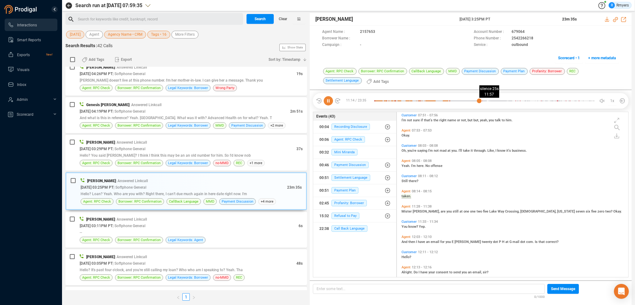 This screenshot has height=305, width=635. What do you see at coordinates (452, 120) in the screenshot?
I see `span: name` at bounding box center [452, 120].